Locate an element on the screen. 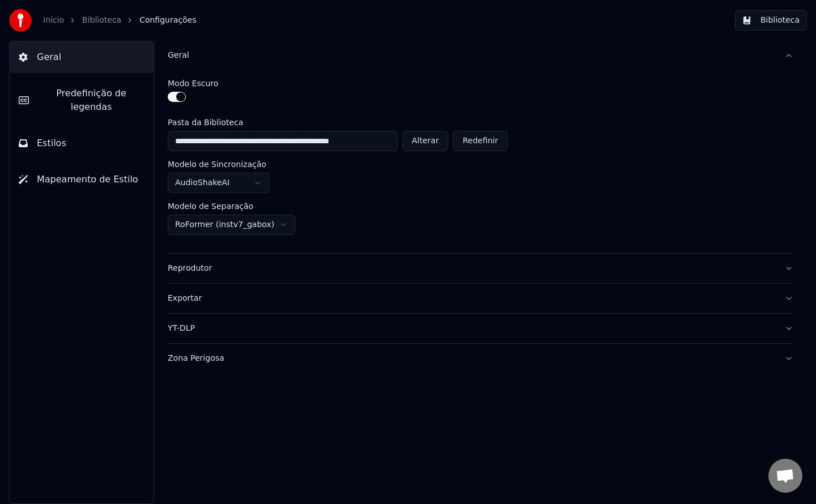 The image size is (816, 504). button: Alterar is located at coordinates (425, 141).